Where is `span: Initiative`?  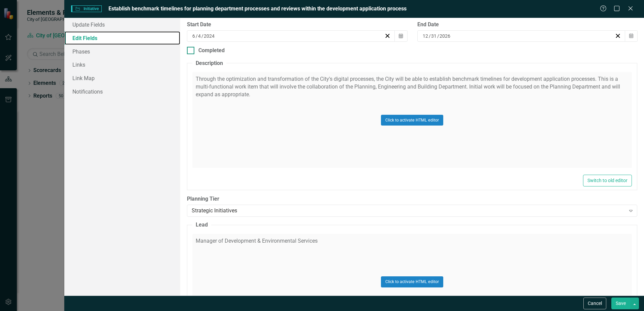
span: Initiative is located at coordinates (86, 9).